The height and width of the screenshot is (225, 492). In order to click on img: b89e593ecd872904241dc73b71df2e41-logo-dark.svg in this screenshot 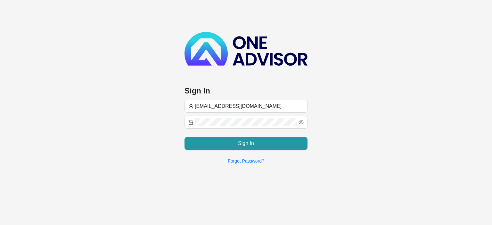, I will do `click(246, 49)`.